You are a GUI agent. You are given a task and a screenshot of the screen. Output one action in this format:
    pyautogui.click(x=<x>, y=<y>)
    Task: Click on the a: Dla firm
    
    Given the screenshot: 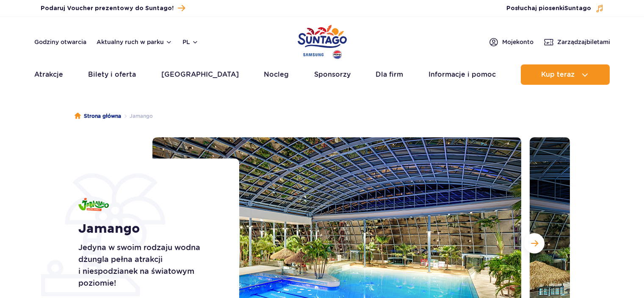 What is the action you would take?
    pyautogui.click(x=389, y=74)
    